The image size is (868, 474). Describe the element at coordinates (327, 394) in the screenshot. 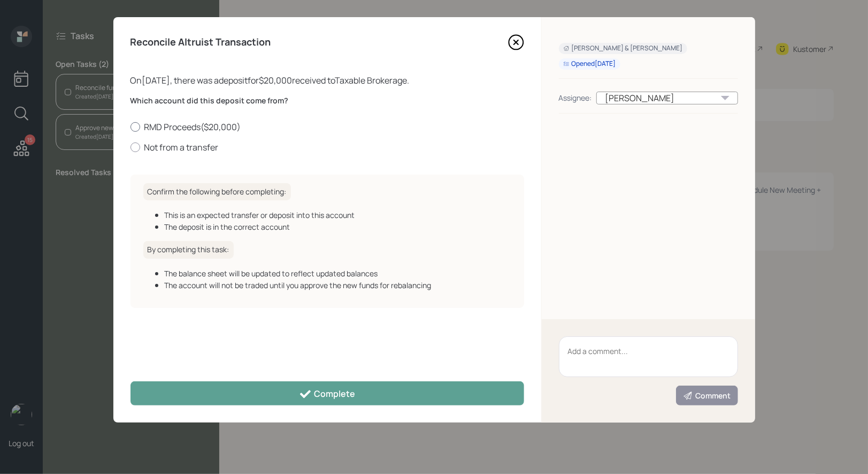

I see `div: Complete` at that location.